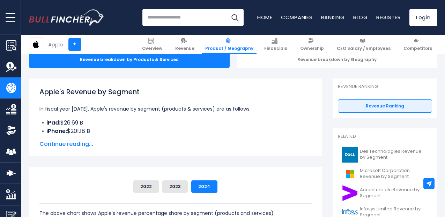  Describe the element at coordinates (333, 17) in the screenshot. I see `a: Ranking` at that location.